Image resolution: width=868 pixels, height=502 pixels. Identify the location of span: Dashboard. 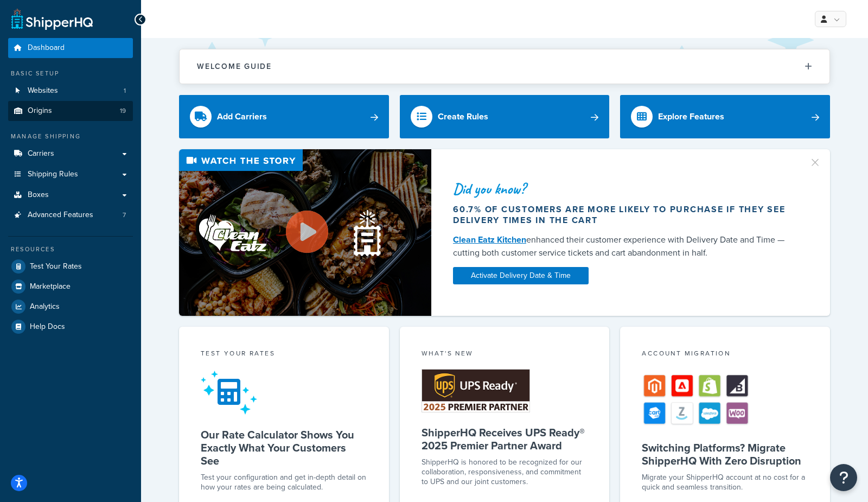
(46, 48).